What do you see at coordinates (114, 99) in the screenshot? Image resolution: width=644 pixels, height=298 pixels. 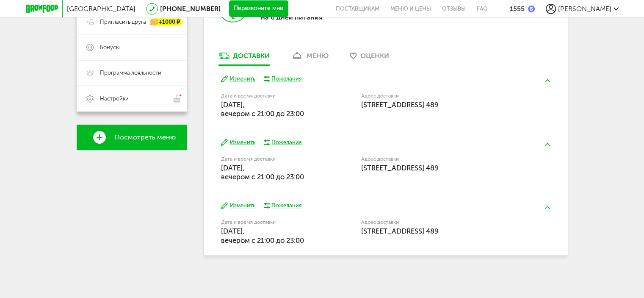 I see `span: Настройки` at bounding box center [114, 99].